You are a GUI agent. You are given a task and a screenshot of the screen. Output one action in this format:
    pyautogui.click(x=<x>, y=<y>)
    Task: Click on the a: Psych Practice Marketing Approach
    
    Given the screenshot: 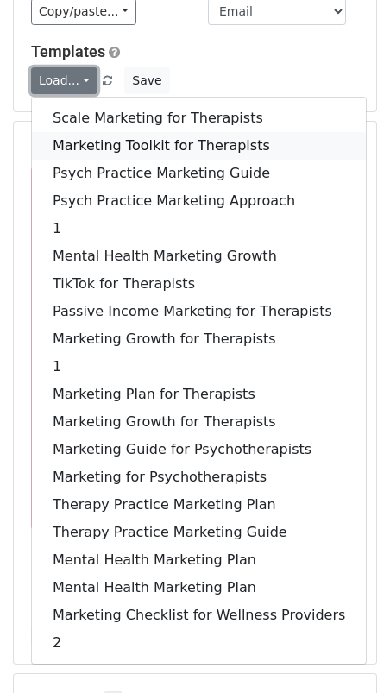 What is the action you would take?
    pyautogui.click(x=198, y=201)
    